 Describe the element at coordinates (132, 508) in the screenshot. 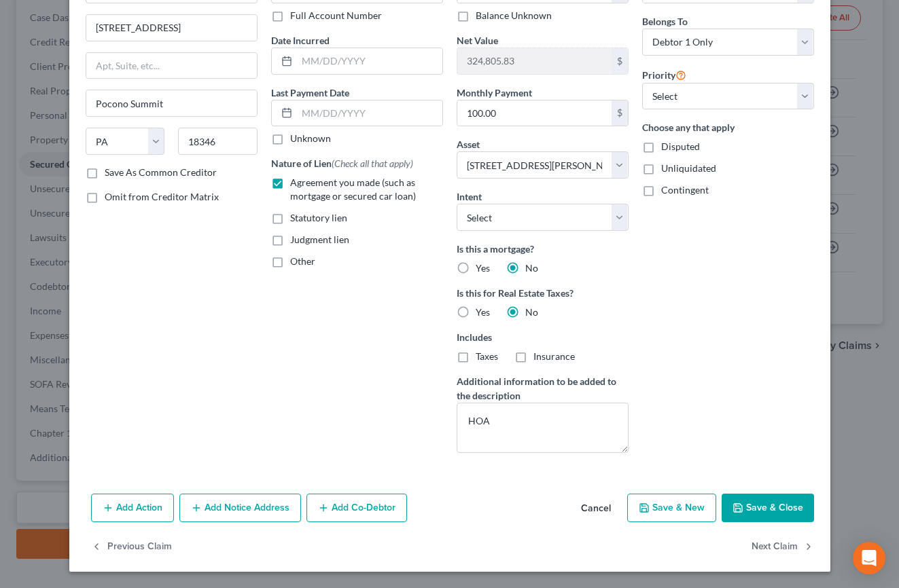

I see `button: Add Action` at that location.